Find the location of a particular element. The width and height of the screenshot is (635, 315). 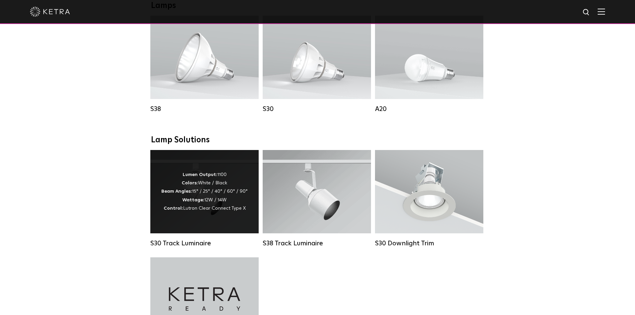

a: A20 Lumen Output:600 / 800Colors:White / BlackBase Type:E26 Edison Base / GU24Beam Angles:Omni-Di... is located at coordinates (429, 64).